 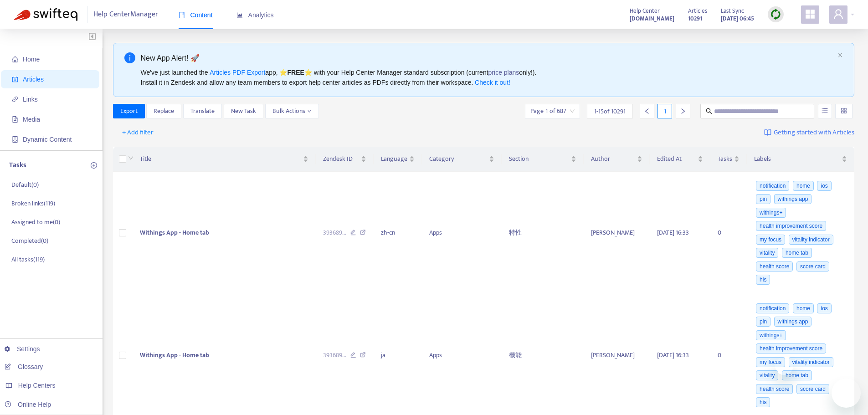 I want to click on span: Edited At, so click(x=676, y=159).